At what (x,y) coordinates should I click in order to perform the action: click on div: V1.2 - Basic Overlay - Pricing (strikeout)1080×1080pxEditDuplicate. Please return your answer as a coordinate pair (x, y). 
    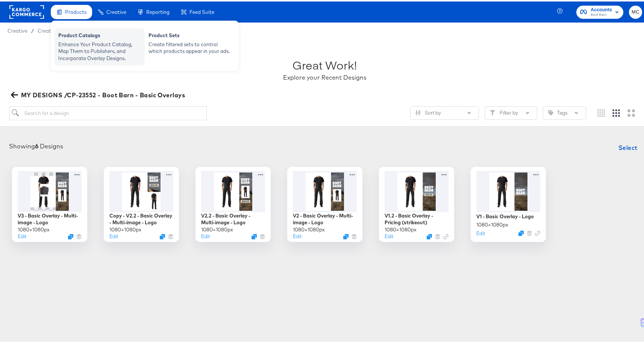
    Looking at the image, I should click on (417, 203).